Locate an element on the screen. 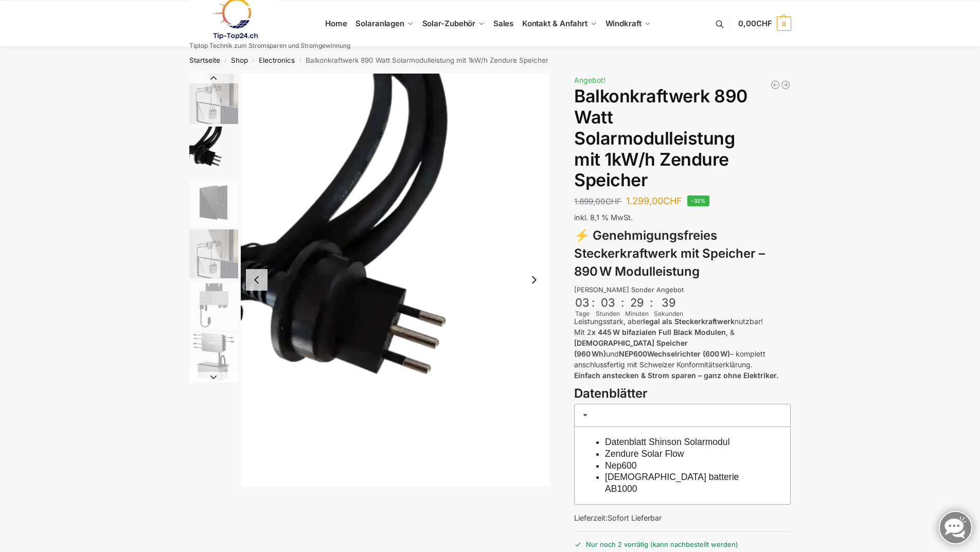 Image resolution: width=980 pixels, height=552 pixels. div: Minuten is located at coordinates (637, 314).